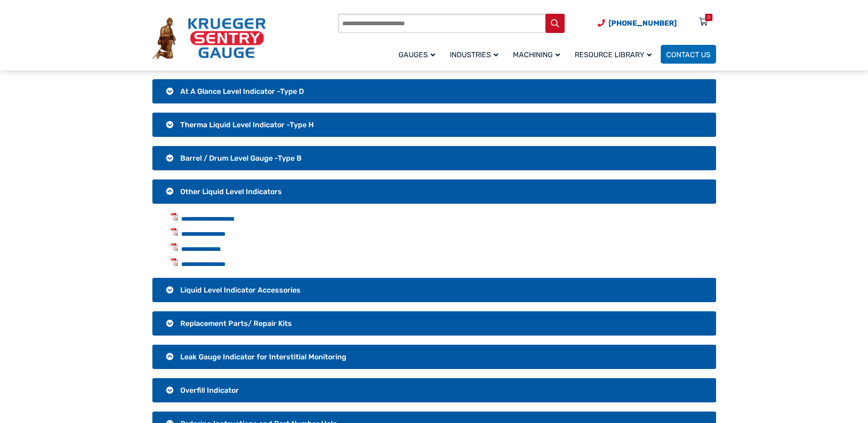 This screenshot has height=423, width=868. Describe the element at coordinates (210, 390) in the screenshot. I see `span: Overfill Indicator` at that location.